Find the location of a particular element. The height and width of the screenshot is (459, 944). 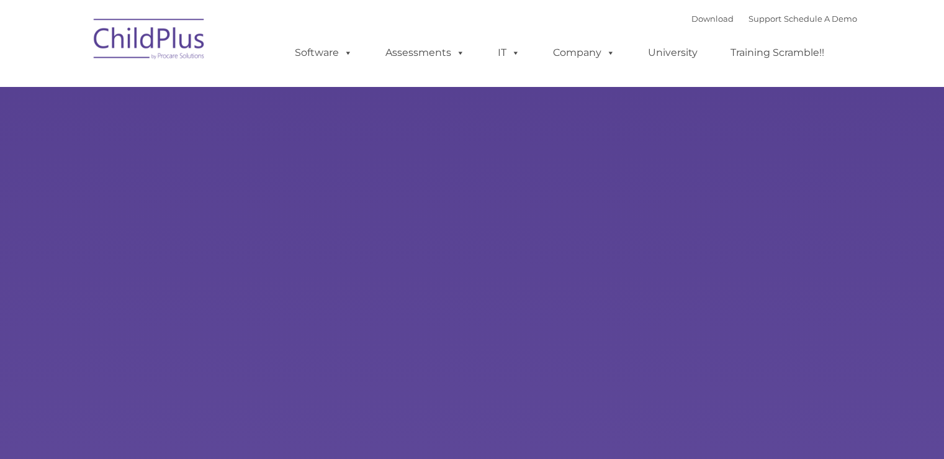

img: ChildPlus by Procare Solutions is located at coordinates (150, 41).